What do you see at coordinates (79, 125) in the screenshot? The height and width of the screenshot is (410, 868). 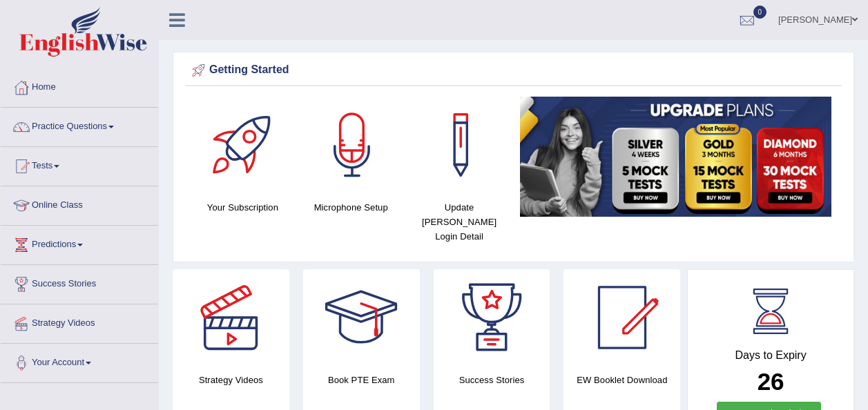 I see `a: Practice Questions` at bounding box center [79, 125].